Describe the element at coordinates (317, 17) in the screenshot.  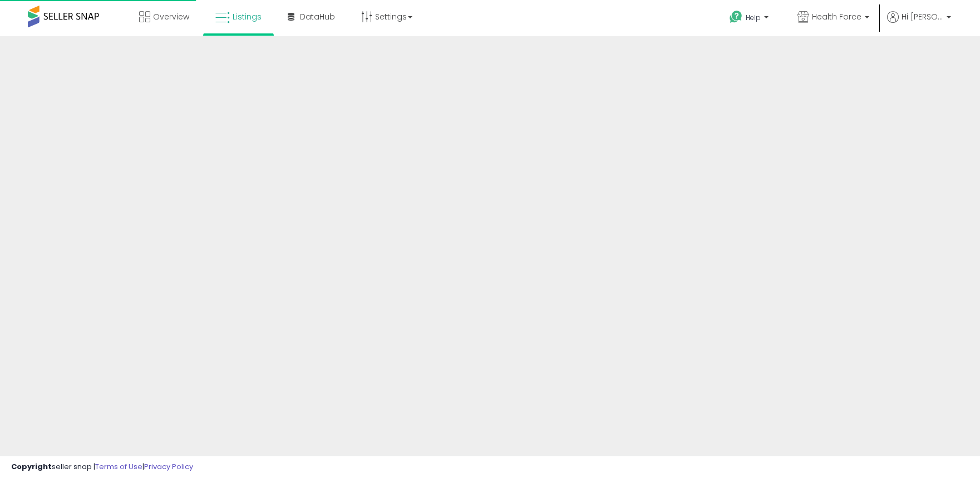
I see `span: DataHub` at that location.